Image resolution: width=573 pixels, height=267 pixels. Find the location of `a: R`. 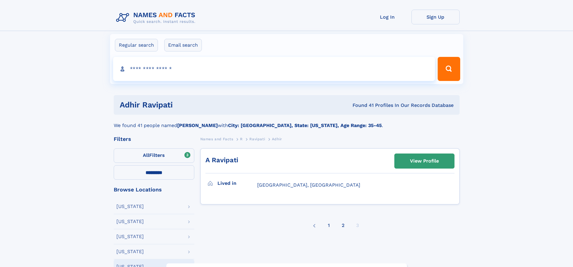

a: R is located at coordinates (241, 139).